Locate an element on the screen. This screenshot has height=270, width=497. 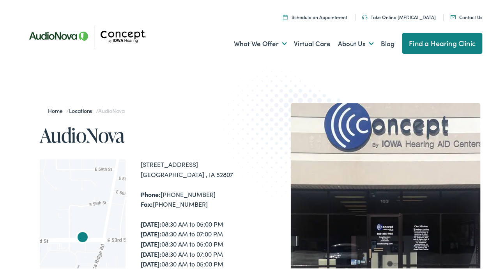
a: About Us is located at coordinates (356, 42).